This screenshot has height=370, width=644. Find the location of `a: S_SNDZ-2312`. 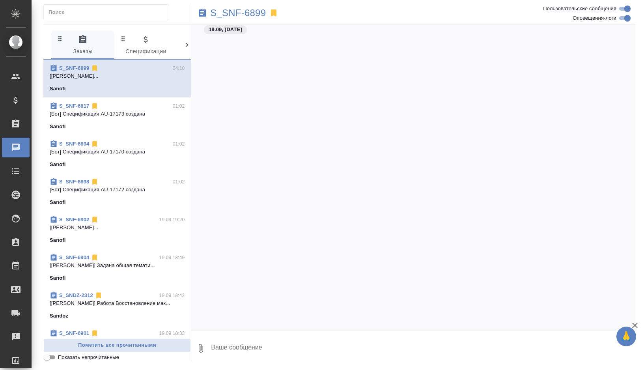

a: S_SNDZ-2312 is located at coordinates (76, 295).